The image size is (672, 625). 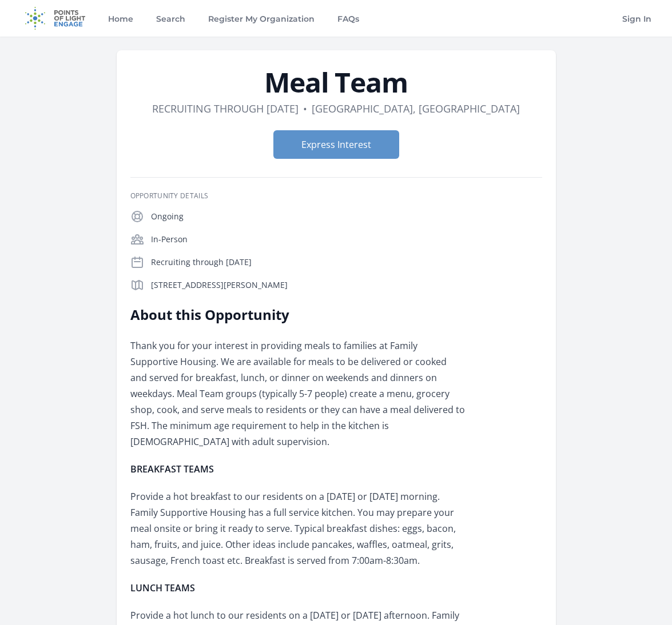 What do you see at coordinates (172, 469) in the screenshot?
I see `strong: BREAKFAST TEAMS` at bounding box center [172, 469].